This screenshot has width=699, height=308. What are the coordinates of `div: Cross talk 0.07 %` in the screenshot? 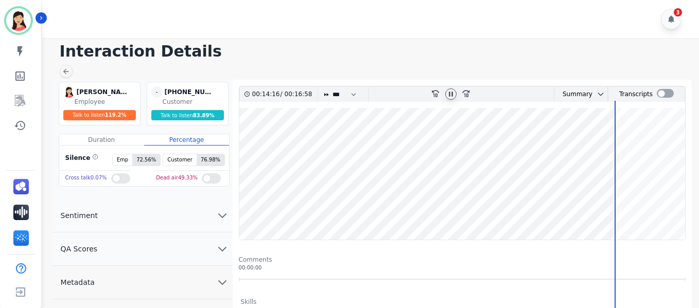 It's located at (86, 178).